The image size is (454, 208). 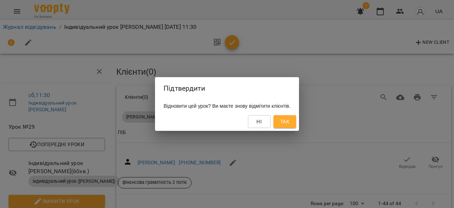 I want to click on button: Так, so click(x=285, y=121).